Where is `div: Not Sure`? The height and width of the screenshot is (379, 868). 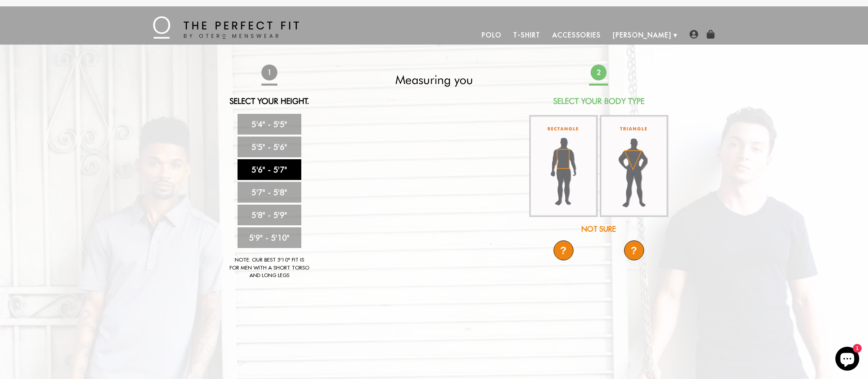
div: Not Sure is located at coordinates (599, 229).